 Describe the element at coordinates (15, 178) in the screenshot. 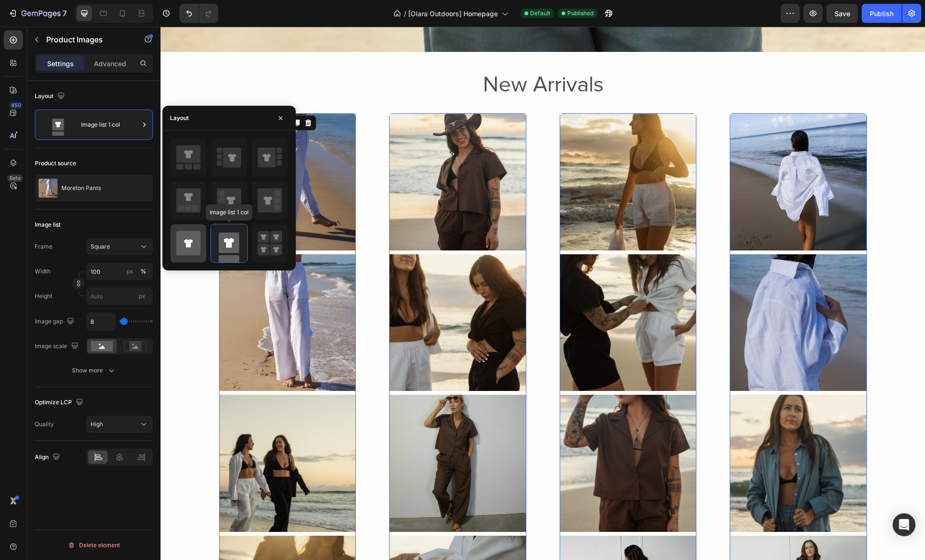

I see `div: Beta` at that location.